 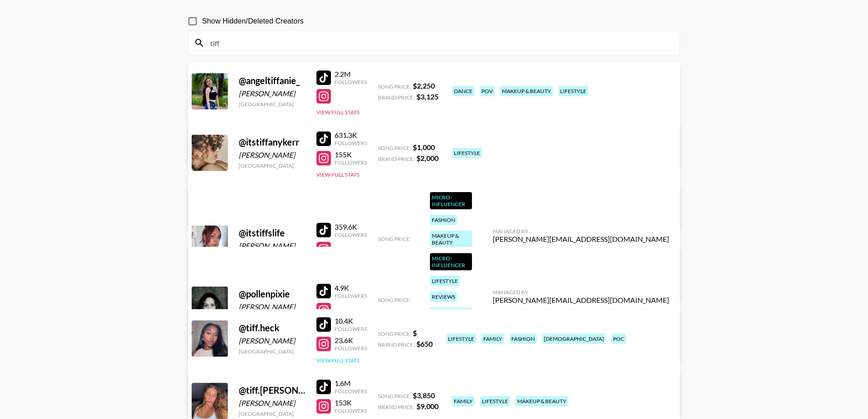 I want to click on strong: $ 1,000, so click(x=424, y=147).